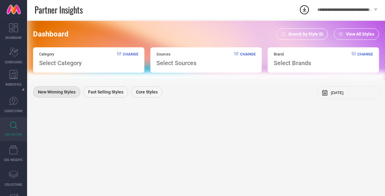 The height and width of the screenshot is (196, 385). Describe the element at coordinates (292, 54) in the screenshot. I see `span: Brand` at that location.